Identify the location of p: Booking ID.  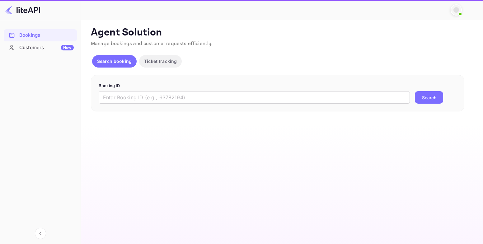
(277, 86).